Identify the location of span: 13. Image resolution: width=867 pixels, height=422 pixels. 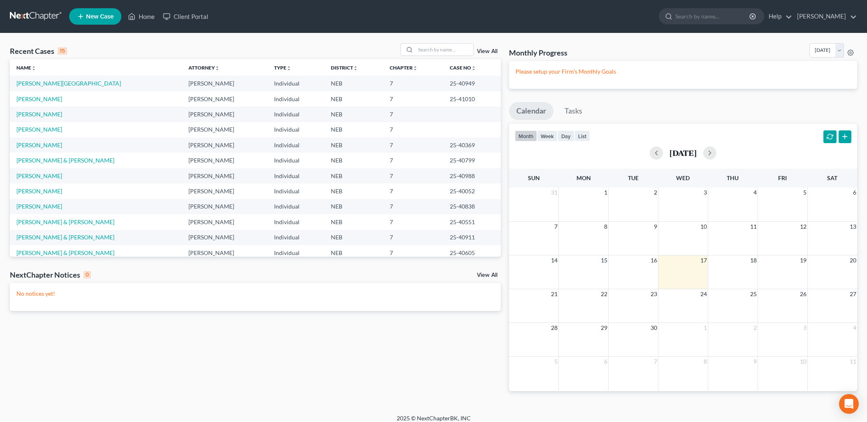
(853, 227).